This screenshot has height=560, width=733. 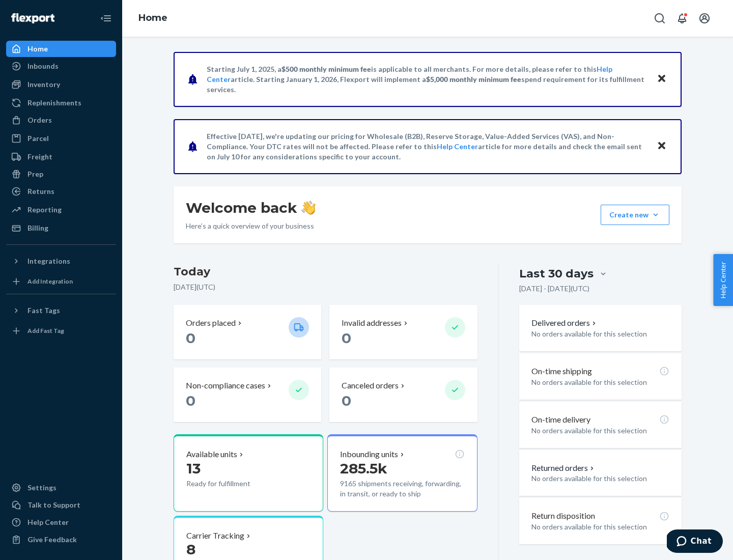 I want to click on button: Delivered orders, so click(x=565, y=322).